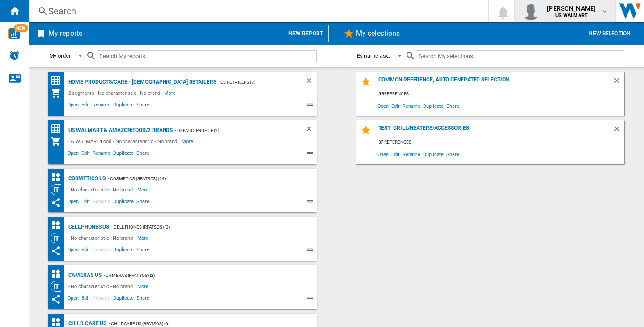 The width and height of the screenshot is (644, 327). What do you see at coordinates (124, 141) in the screenshot?
I see `div: US WALMART:Food - No characteristic - No brand` at bounding box center [124, 141].